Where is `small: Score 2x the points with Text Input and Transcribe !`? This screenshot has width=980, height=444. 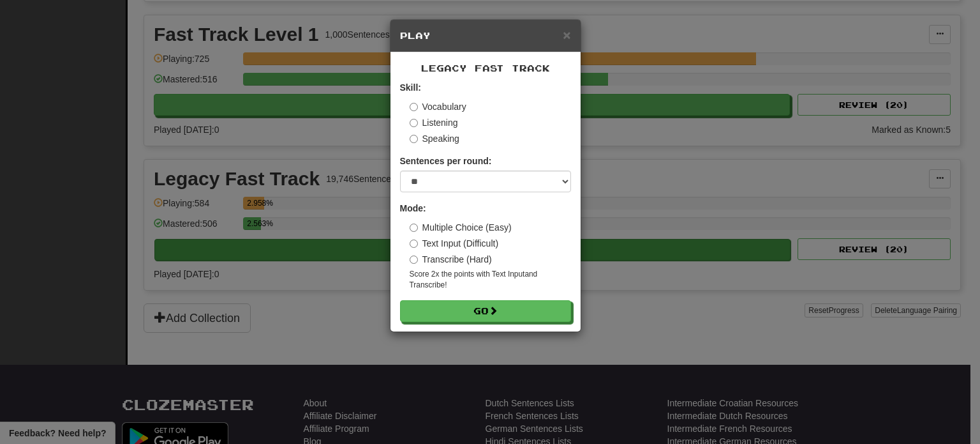 small: Score 2x the points with Text Input and Transcribe ! is located at coordinates (490, 279).